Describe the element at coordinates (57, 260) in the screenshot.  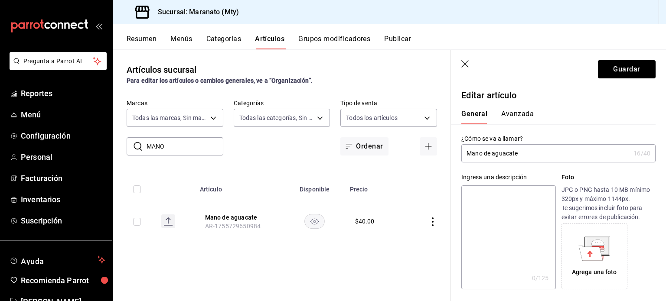
I see `span: Ayuda` at that location.